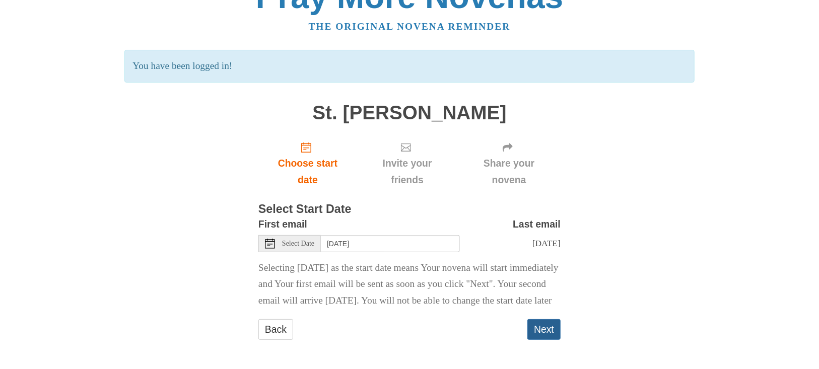  Describe the element at coordinates (544, 329) in the screenshot. I see `button: Next` at that location.